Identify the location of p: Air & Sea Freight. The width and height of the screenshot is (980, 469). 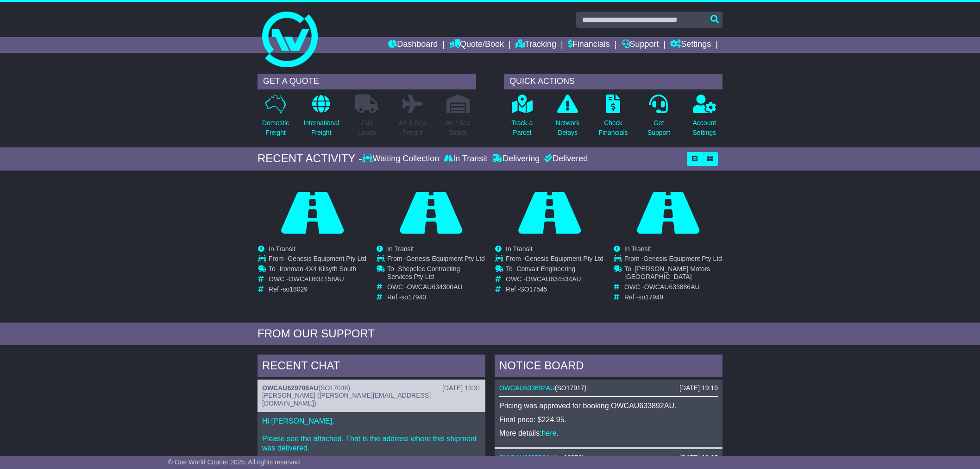
(412, 128).